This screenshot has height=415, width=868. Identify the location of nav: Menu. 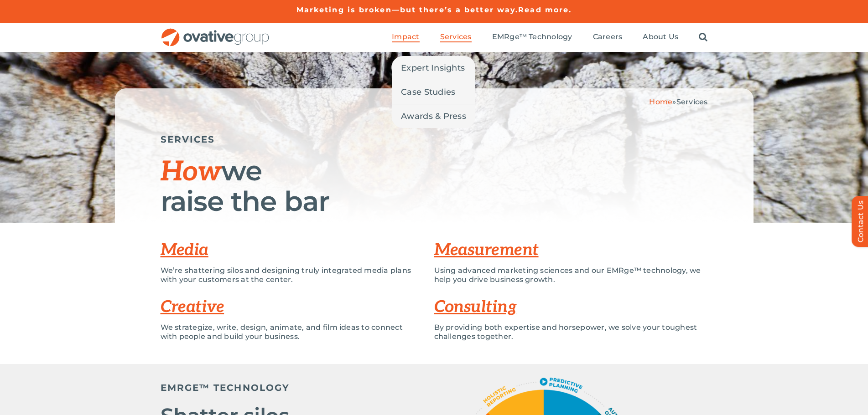
(550, 38).